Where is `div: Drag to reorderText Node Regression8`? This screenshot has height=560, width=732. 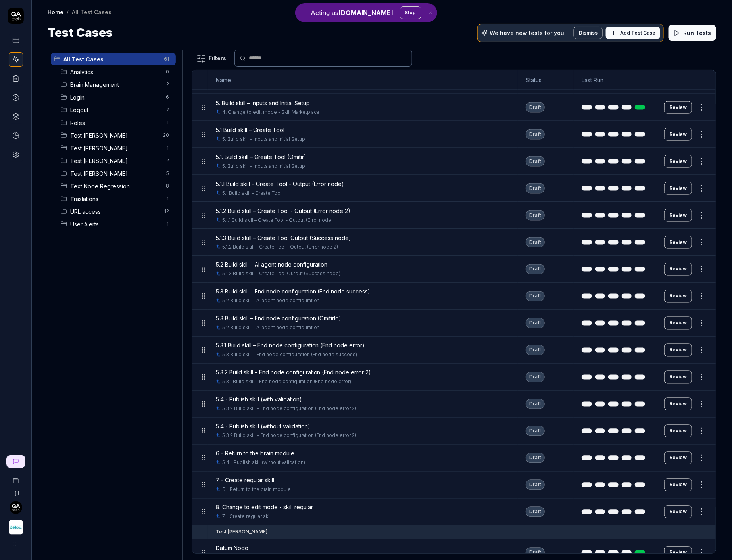
div: Drag to reorderText Node Regression8 is located at coordinates (116, 186).